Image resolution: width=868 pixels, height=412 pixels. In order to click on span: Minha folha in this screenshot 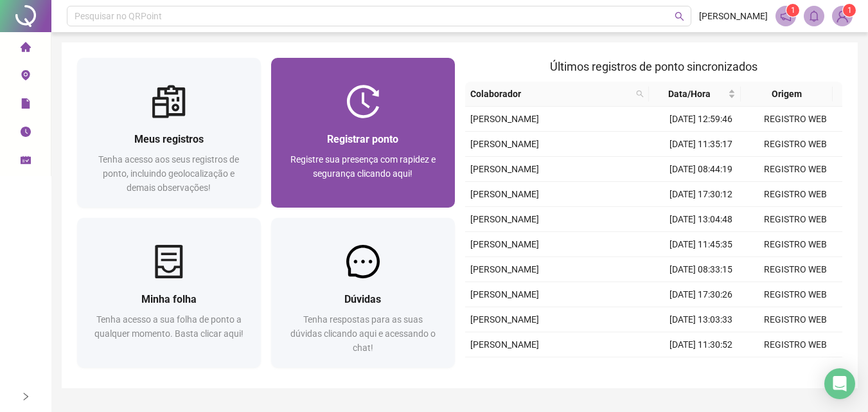, I will do `click(169, 299)`.